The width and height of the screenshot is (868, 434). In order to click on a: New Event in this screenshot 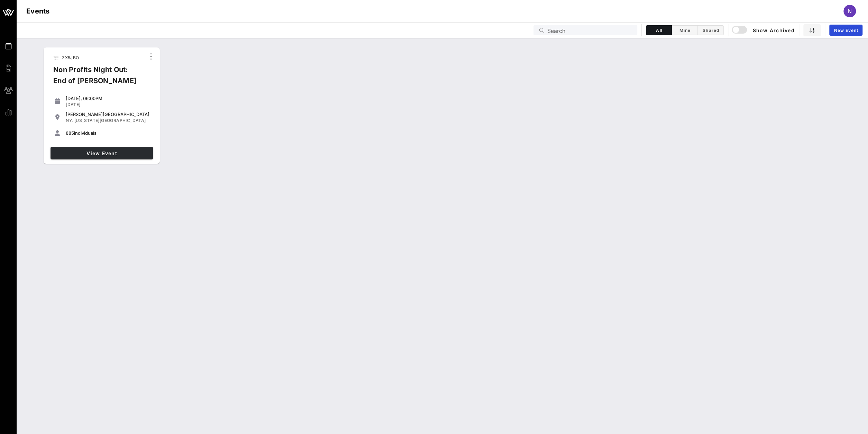, I will do `click(846, 30)`.